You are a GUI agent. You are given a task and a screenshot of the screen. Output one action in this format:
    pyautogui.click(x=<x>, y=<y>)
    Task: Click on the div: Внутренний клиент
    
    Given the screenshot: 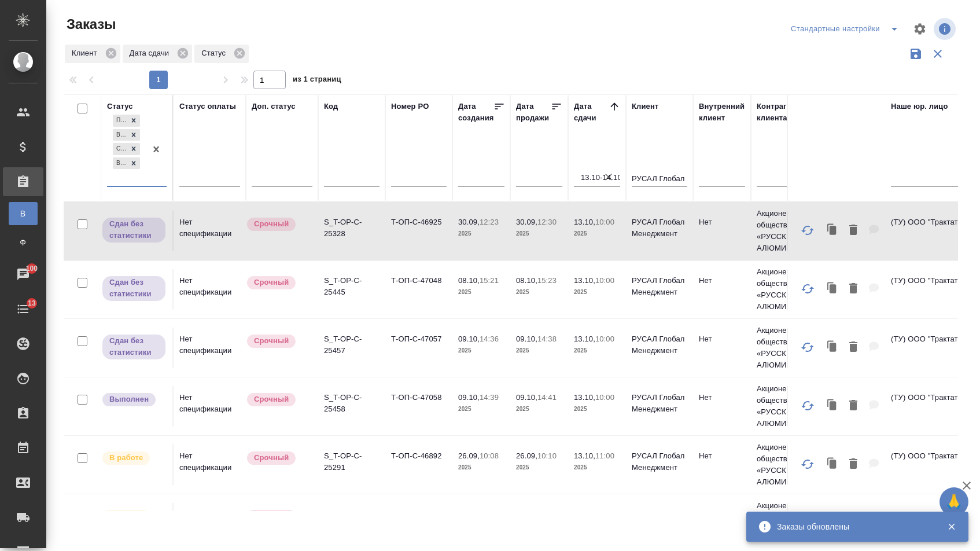 What is the action you would take?
    pyautogui.click(x=722, y=112)
    